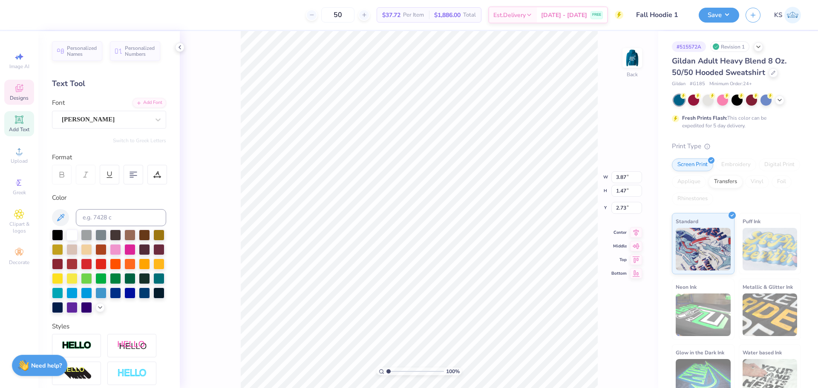  Describe the element at coordinates (140, 51) in the screenshot. I see `span: Personalized Numbers` at that location.